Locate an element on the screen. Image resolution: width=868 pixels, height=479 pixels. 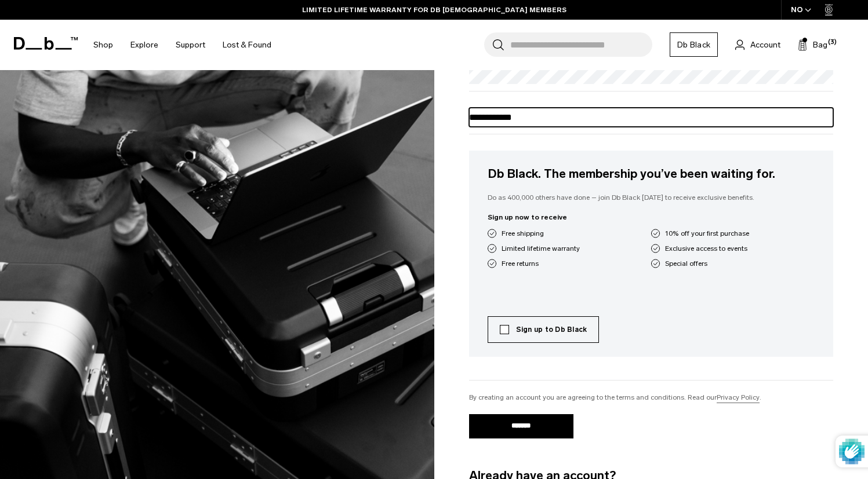
div: By creating an account you are agreeing to the terms and conditions. Read our . is located at coordinates (651, 397).